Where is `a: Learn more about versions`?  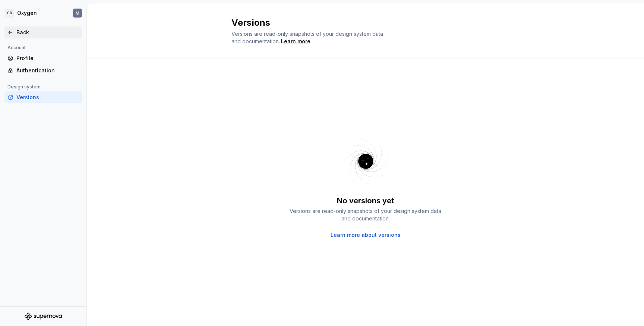 a: Learn more about versions is located at coordinates (366, 235).